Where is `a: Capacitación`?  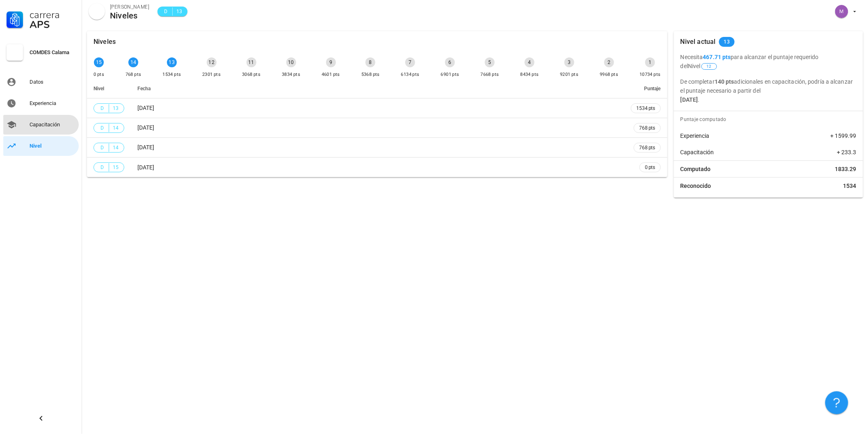 a: Capacitación is located at coordinates (41, 125).